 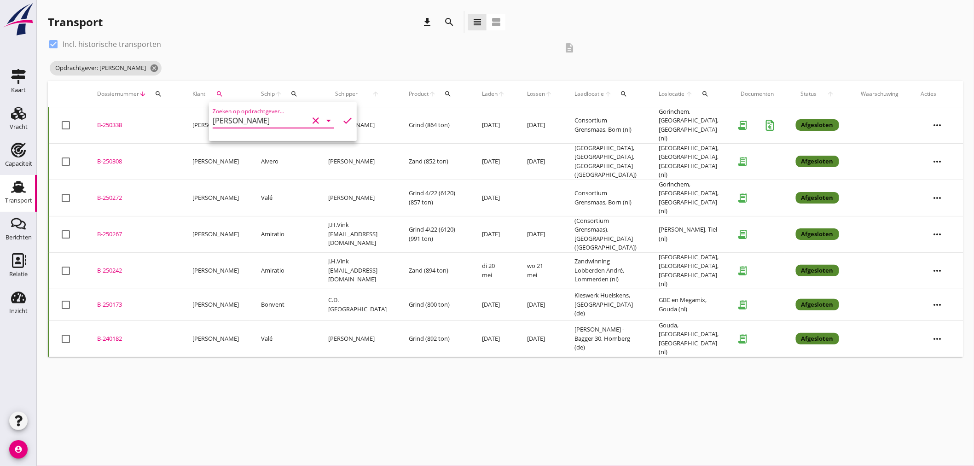 What do you see at coordinates (154, 68) in the screenshot?
I see `i: cancel` at bounding box center [154, 68].